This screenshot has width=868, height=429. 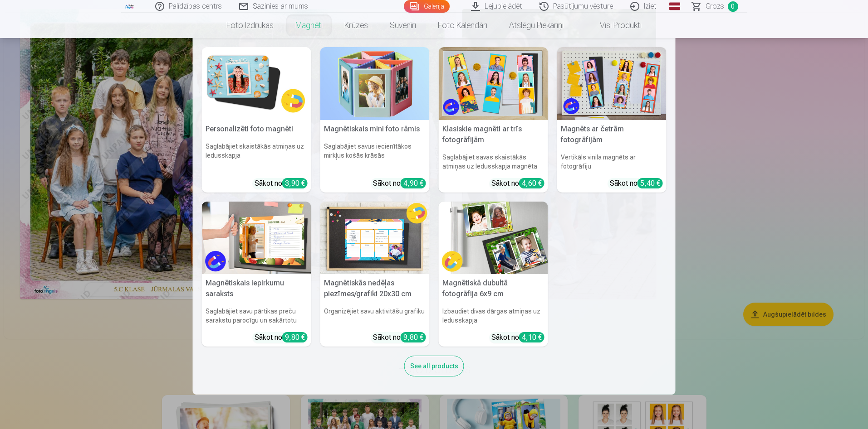 What do you see at coordinates (493, 275) in the screenshot?
I see `a: Magnētiskā dubultā fotogrāfija 6x9 cmMagnētiskā dubultā fotogrāfija 6x9 cmIzbaudiet divas dārgas ...` at bounding box center [493, 275].